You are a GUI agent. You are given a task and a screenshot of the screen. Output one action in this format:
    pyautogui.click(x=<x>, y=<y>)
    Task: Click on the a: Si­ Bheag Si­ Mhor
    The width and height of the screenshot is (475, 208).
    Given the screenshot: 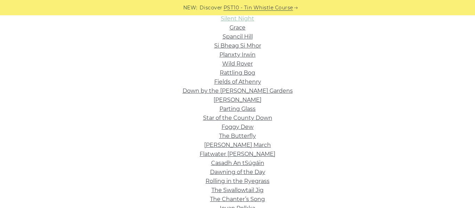 What is the action you would take?
    pyautogui.click(x=237, y=46)
    